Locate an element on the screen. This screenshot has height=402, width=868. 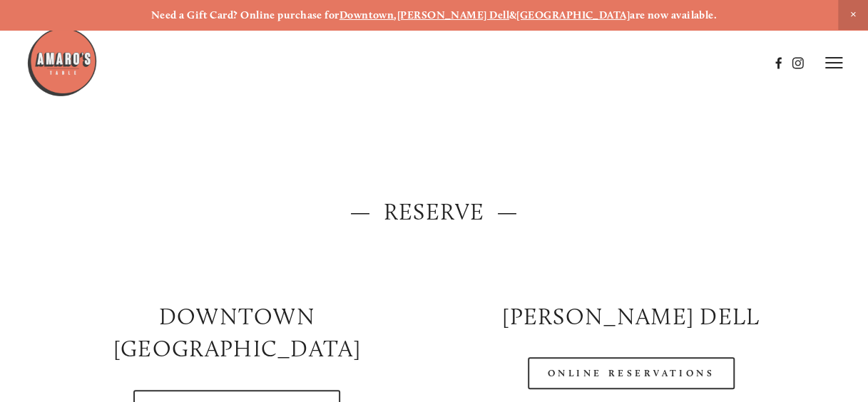
strong: Downtown is located at coordinates (367, 15).